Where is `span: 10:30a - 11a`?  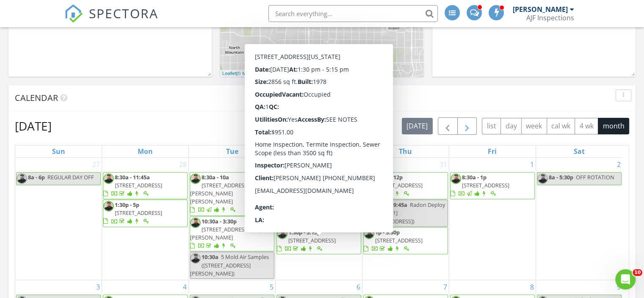 span: 10:30a - 11a is located at coordinates (303, 205).